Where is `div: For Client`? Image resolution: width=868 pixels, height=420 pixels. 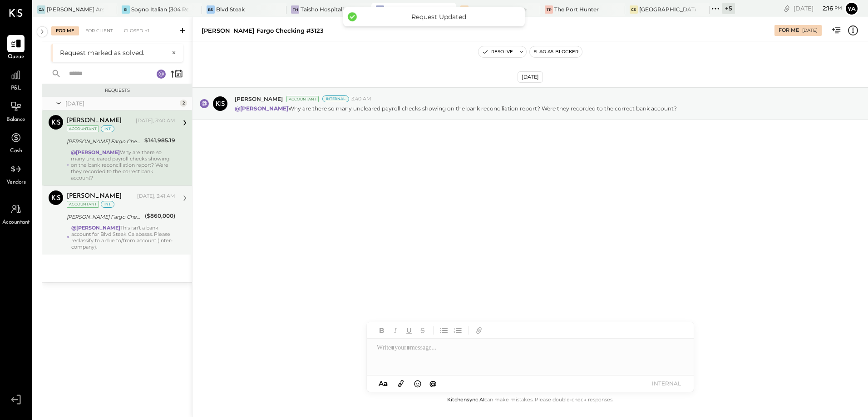 div: For Client is located at coordinates (99, 31).